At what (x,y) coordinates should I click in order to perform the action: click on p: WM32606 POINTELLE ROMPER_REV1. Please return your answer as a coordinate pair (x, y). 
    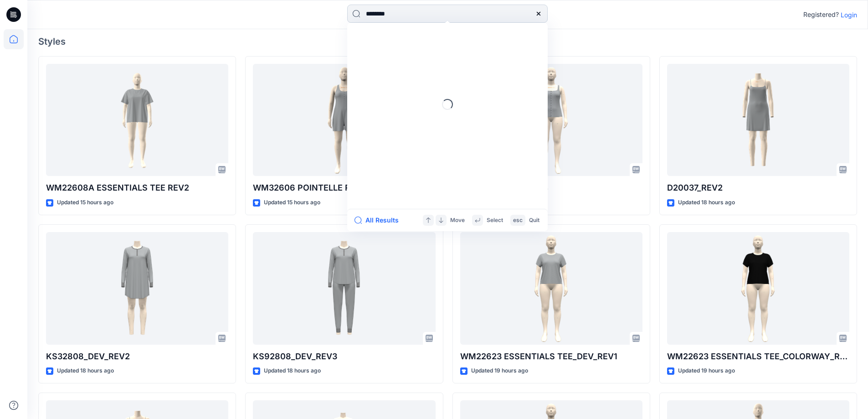
    Looking at the image, I should click on (344, 188).